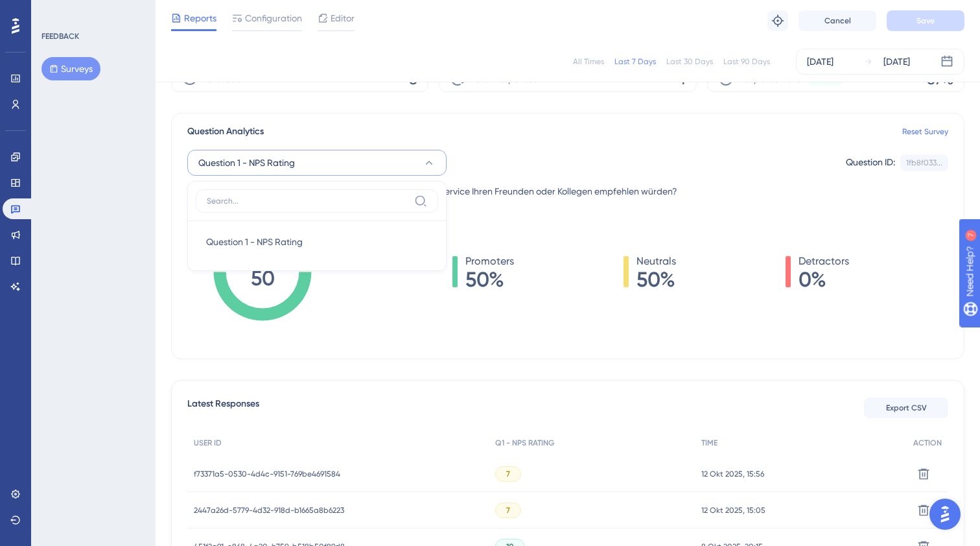  Describe the element at coordinates (870, 163) in the screenshot. I see `div: Question ID:` at that location.